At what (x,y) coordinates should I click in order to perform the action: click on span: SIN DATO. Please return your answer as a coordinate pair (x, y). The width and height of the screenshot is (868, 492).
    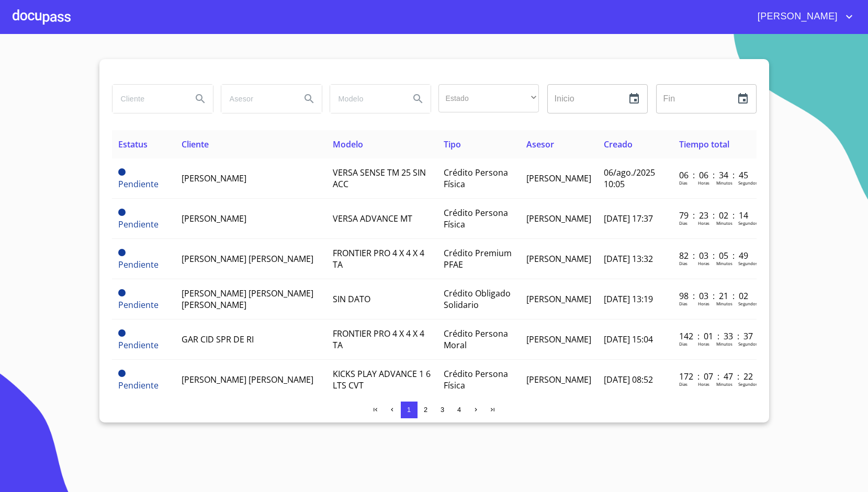
    Looking at the image, I should click on (352, 299).